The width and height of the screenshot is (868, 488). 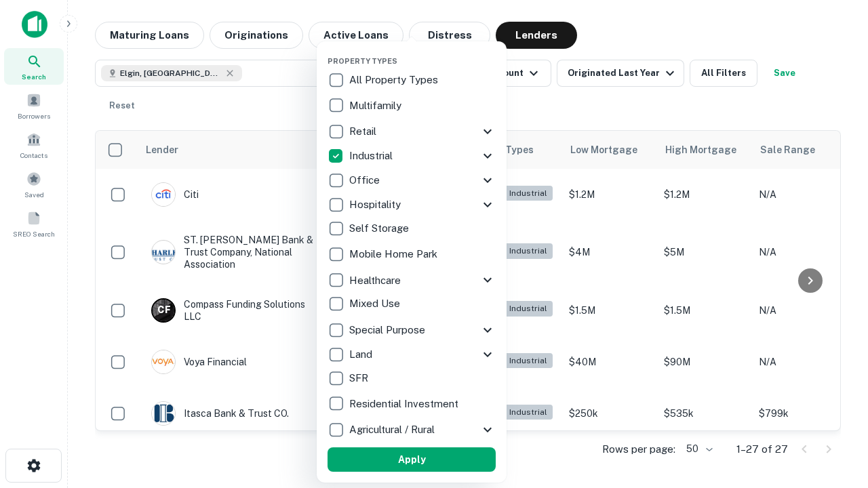 What do you see at coordinates (376, 281) in the screenshot?
I see `p: Healthcare` at bounding box center [376, 281].